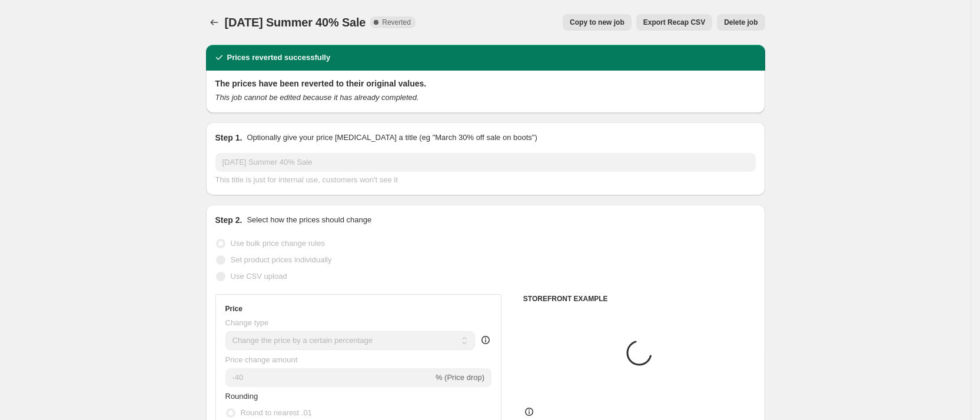  What do you see at coordinates (740, 22) in the screenshot?
I see `button: Delete job` at bounding box center [740, 22].